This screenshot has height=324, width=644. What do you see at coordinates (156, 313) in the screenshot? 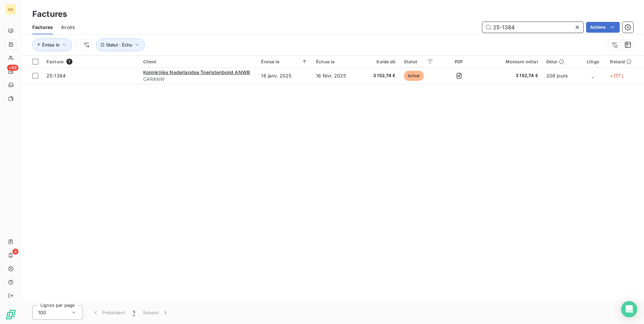
I see `button: Suivant` at bounding box center [156, 313].